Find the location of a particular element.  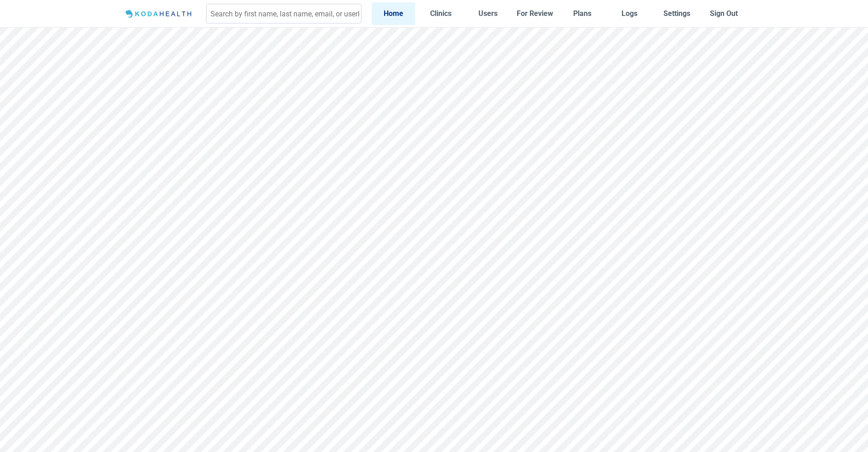

a: Settings is located at coordinates (677, 13).